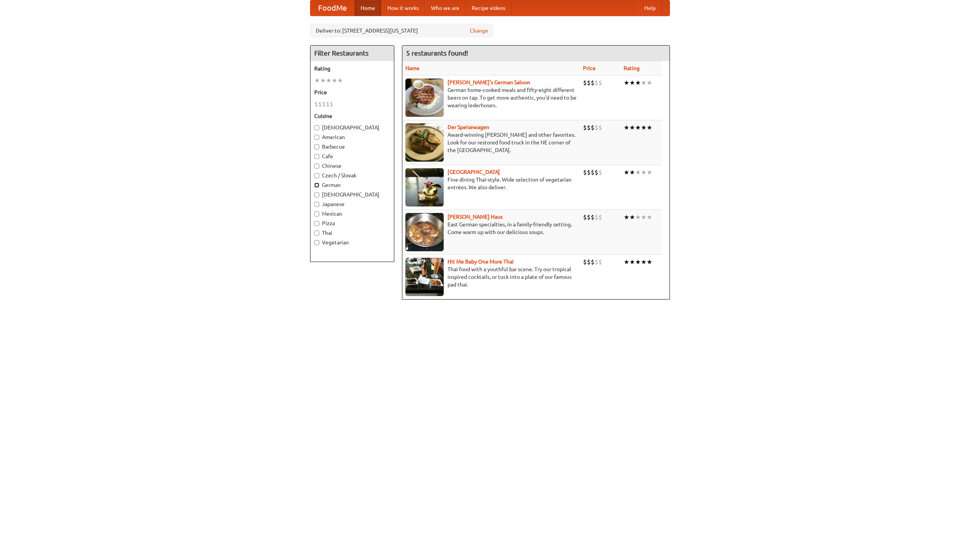 This screenshot has height=542, width=980. What do you see at coordinates (437, 53) in the screenshot?
I see `ng-pluralize: 5 restaurants found!` at bounding box center [437, 53].